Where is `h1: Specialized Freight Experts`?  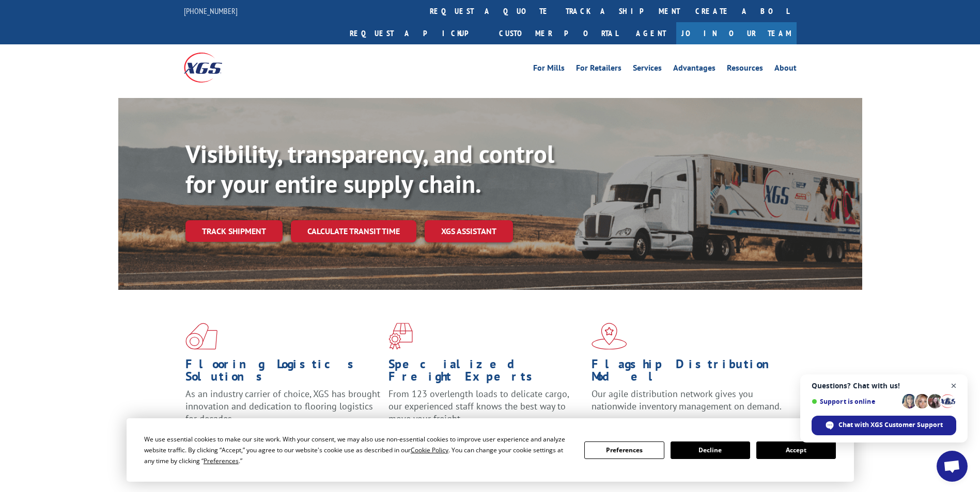
h1: Specialized Freight Experts is located at coordinates (486, 373).